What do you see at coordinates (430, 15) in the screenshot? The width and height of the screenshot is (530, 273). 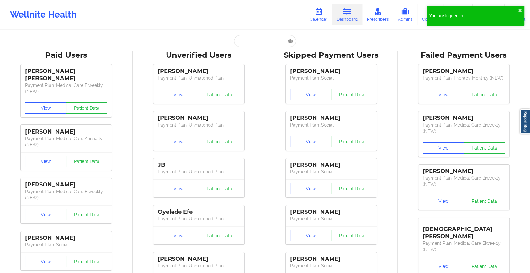 I see `a: Coaches` at bounding box center [430, 15].